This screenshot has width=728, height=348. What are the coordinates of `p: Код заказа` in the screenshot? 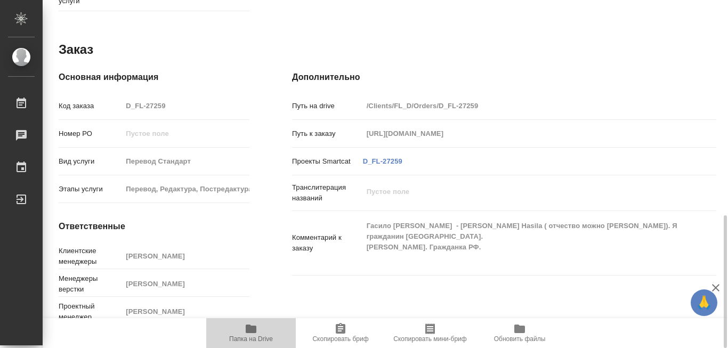 It's located at (90, 106).